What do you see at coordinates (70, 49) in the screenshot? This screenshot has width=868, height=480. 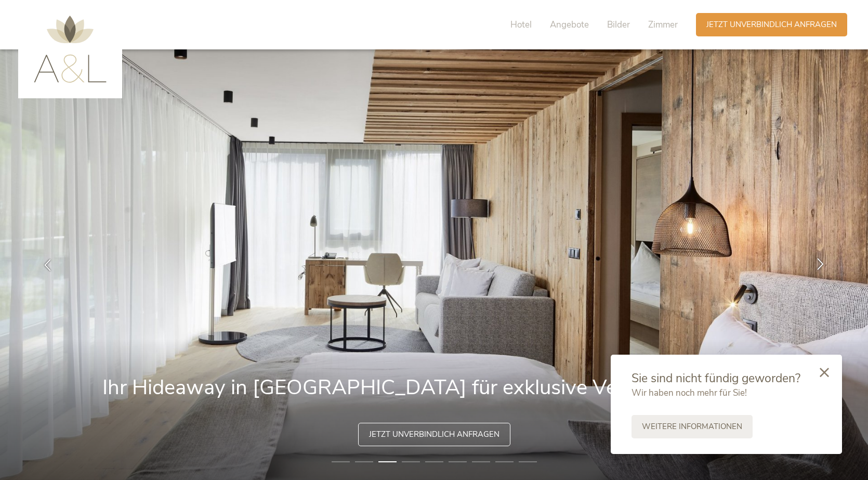 I see `img: AMONTI & LUNARIS Wellnessresort` at bounding box center [70, 49].